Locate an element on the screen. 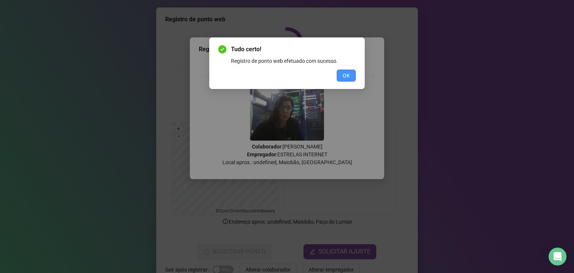 Image resolution: width=574 pixels, height=273 pixels. button: OK is located at coordinates (346, 75).